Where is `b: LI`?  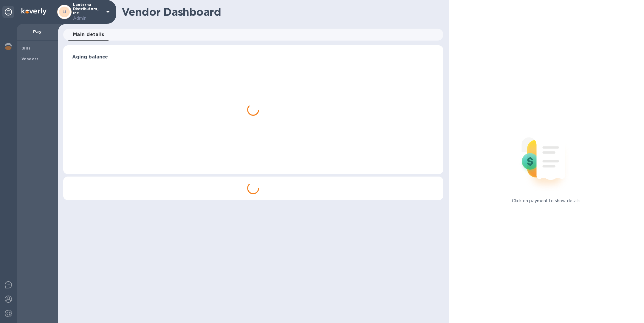 b: LI is located at coordinates (64, 12).